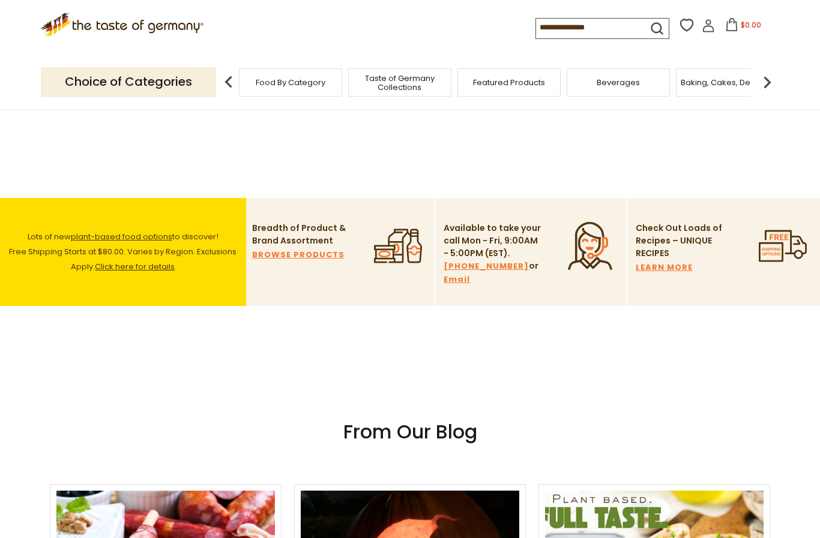  What do you see at coordinates (229, 82) in the screenshot?
I see `img: previous arrow` at bounding box center [229, 82].